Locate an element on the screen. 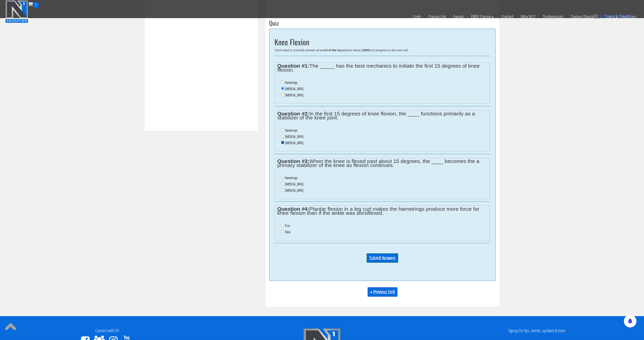 Image resolution: width=644 pixels, height=340 pixels. h4: Connect with N1 is located at coordinates (107, 331).